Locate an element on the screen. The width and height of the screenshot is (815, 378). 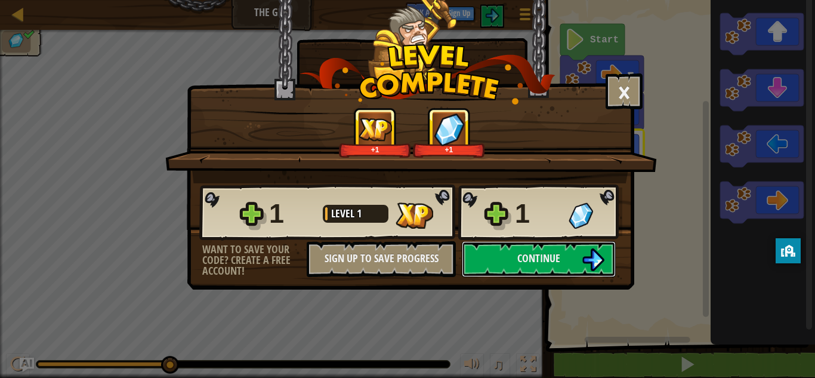
button: privacy banner is located at coordinates (788, 251).